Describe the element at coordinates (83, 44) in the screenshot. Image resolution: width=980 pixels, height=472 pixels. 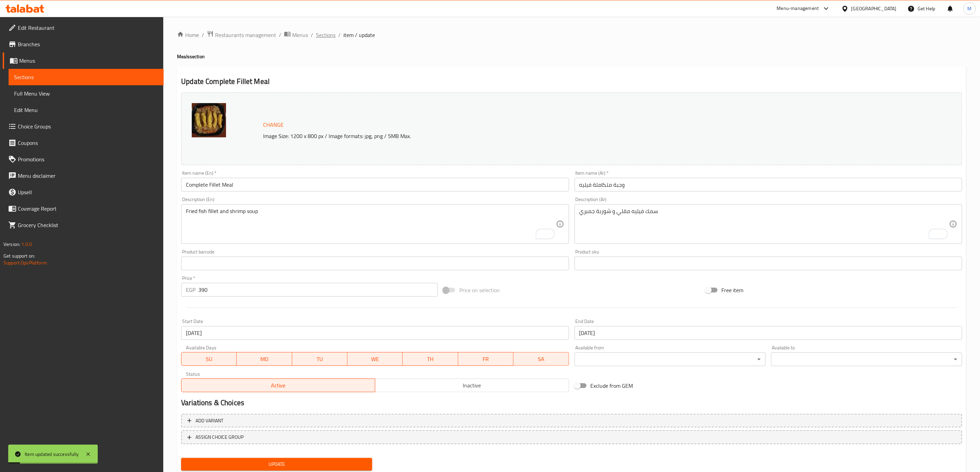
I see `a: Branches` at that location.